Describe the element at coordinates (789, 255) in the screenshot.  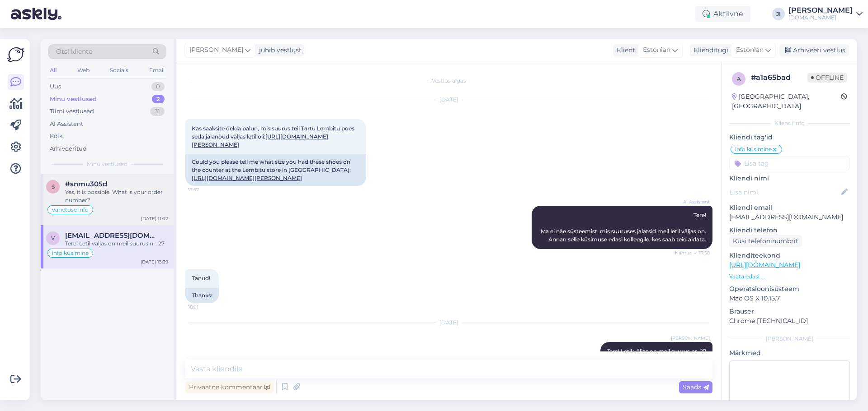
I see `p: Klienditeekond` at that location.